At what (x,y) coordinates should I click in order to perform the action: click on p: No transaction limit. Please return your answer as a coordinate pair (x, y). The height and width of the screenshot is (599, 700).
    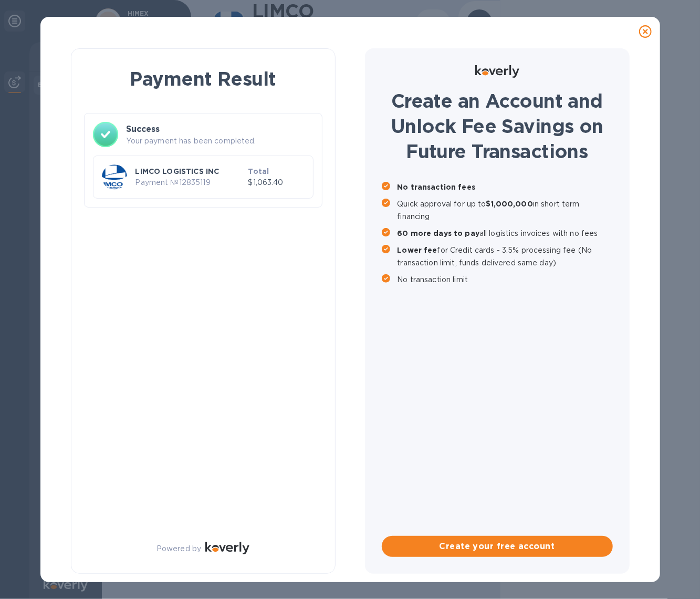
    Looking at the image, I should click on (505, 279).